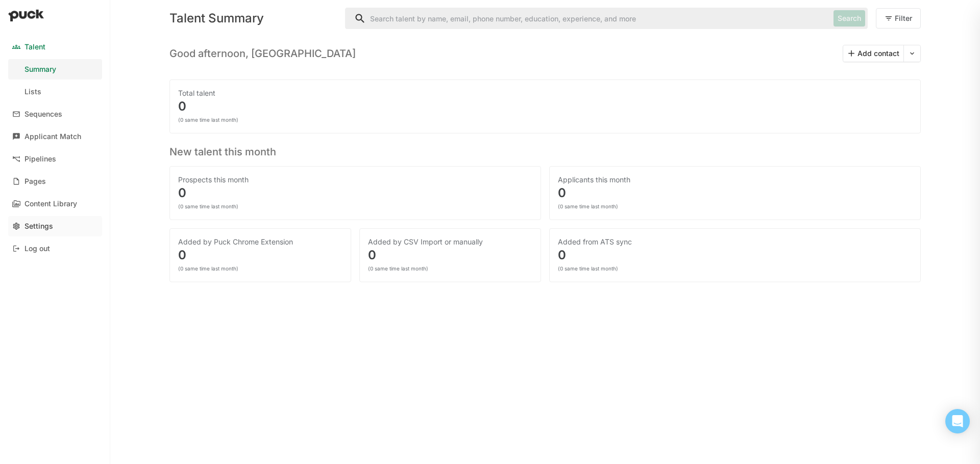 This screenshot has width=980, height=464. What do you see at coordinates (39, 226) in the screenshot?
I see `div: Settings` at bounding box center [39, 226].